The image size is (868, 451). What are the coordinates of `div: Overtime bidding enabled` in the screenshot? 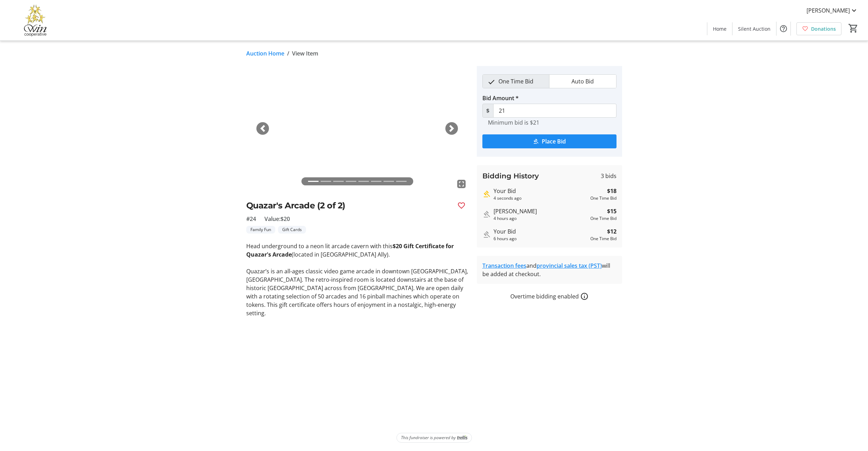 It's located at (549, 296).